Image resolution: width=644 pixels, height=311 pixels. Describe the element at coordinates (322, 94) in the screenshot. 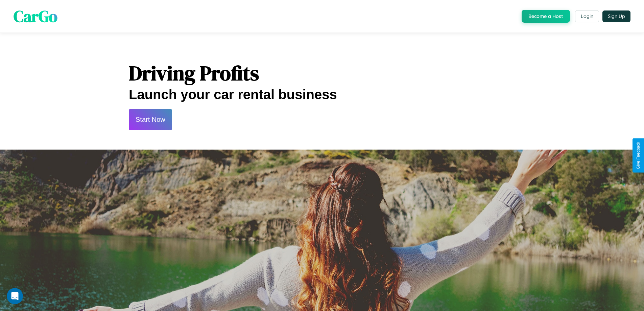

I see `h2: Launch your car rental business` at that location.